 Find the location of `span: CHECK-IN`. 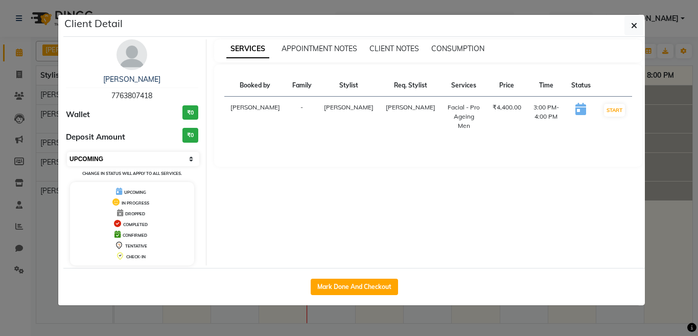

span: CHECK-IN is located at coordinates (136, 257).